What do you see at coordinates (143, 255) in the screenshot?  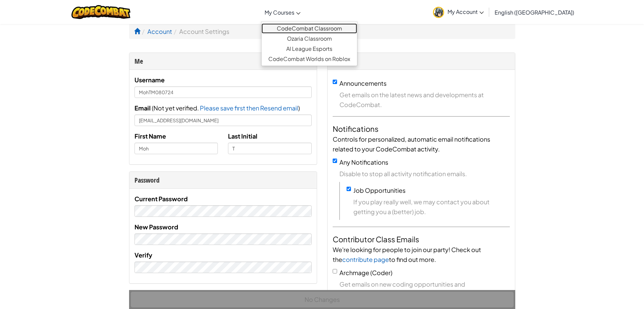 I see `label: Verify` at bounding box center [143, 255].